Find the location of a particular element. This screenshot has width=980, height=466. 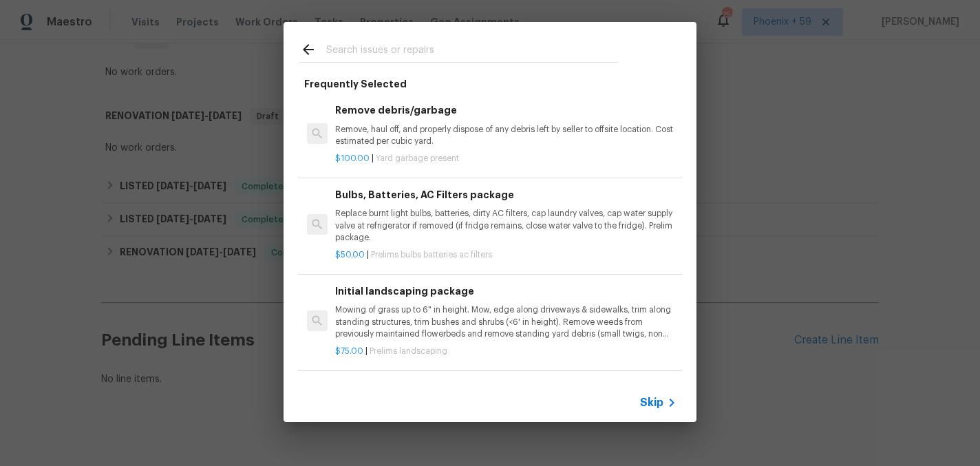

h6: Frequently Selected is located at coordinates (355, 84).